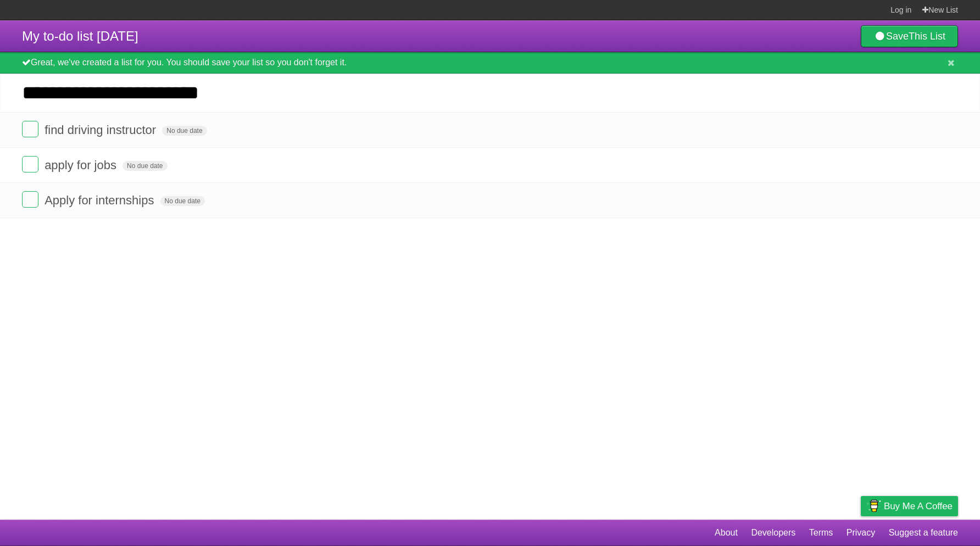  What do you see at coordinates (924, 533) in the screenshot?
I see `a: Suggest a feature` at bounding box center [924, 533].